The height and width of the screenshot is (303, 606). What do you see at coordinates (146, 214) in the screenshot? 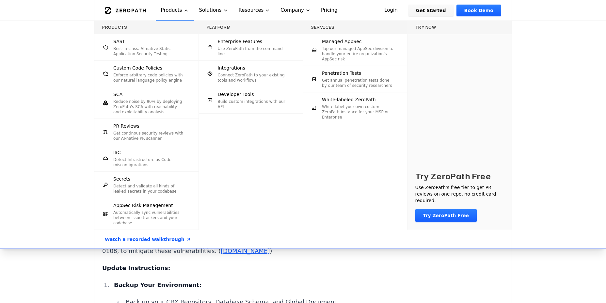
I see `a: AppSec Risk ManagementAutomatically sync vulnerabilities between issue trackers and your codebase` at bounding box center [146, 214].